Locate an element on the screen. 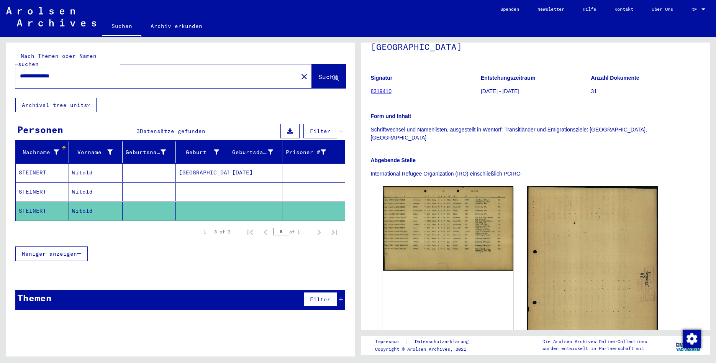  mat-label: Nach Themen oder Namen suchen is located at coordinates (57, 60).